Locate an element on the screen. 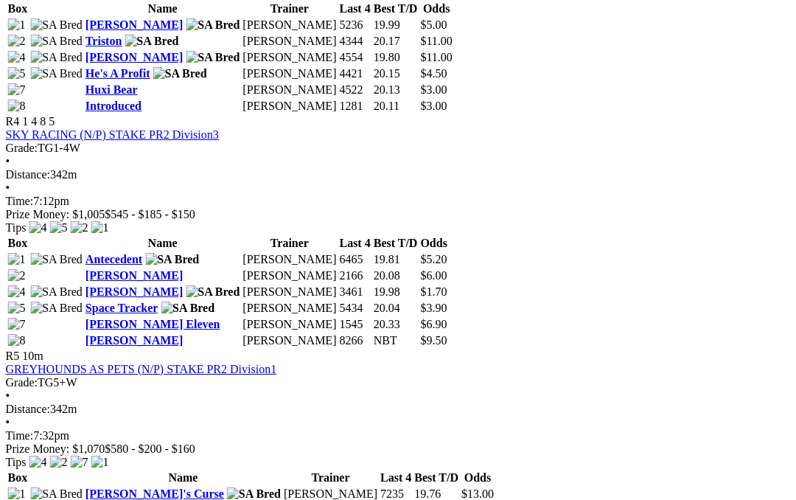 This screenshot has height=500, width=796. td: 20.15 is located at coordinates (396, 74).